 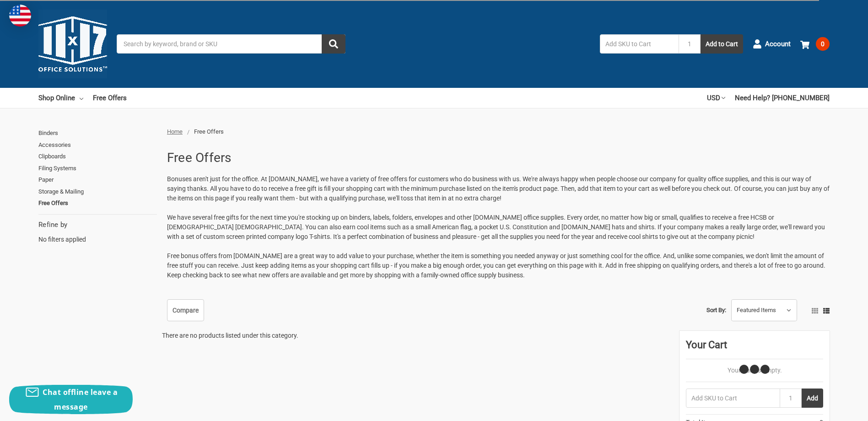 What do you see at coordinates (97, 168) in the screenshot?
I see `a: Filing Systems` at bounding box center [97, 168].